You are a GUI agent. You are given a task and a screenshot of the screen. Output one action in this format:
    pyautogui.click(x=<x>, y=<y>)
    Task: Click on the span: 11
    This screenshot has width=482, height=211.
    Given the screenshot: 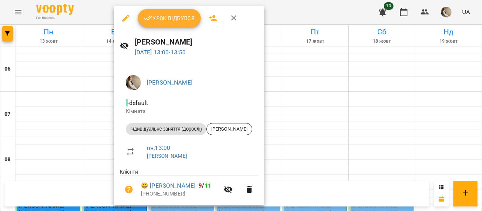 What is the action you would take?
    pyautogui.click(x=208, y=185)
    